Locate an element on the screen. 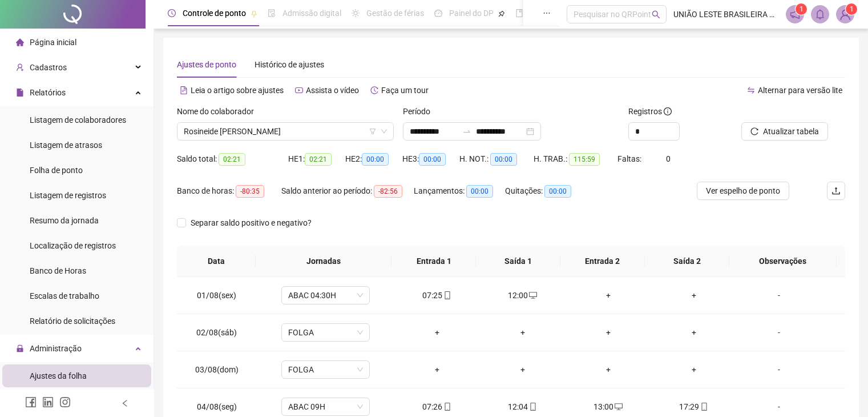  span: bell is located at coordinates (820, 15).